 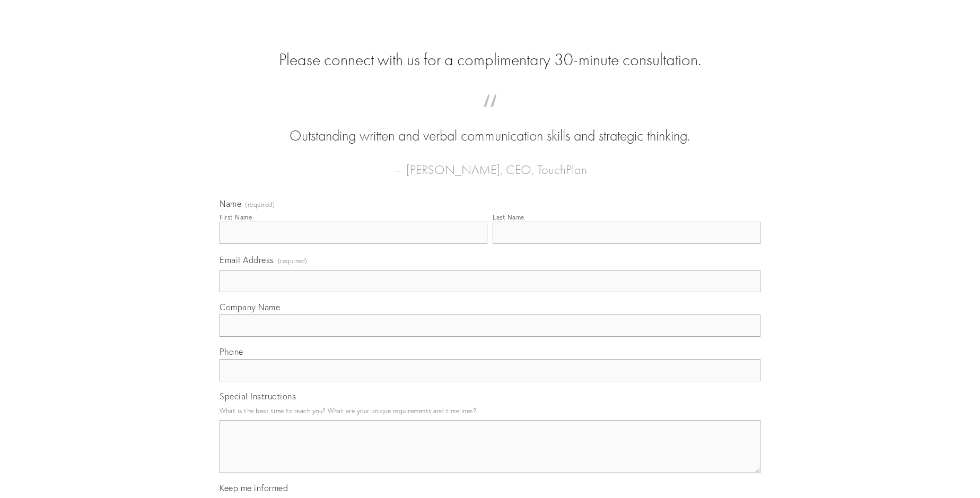 What do you see at coordinates (246, 260) in the screenshot?
I see `span: Email Address` at bounding box center [246, 260].